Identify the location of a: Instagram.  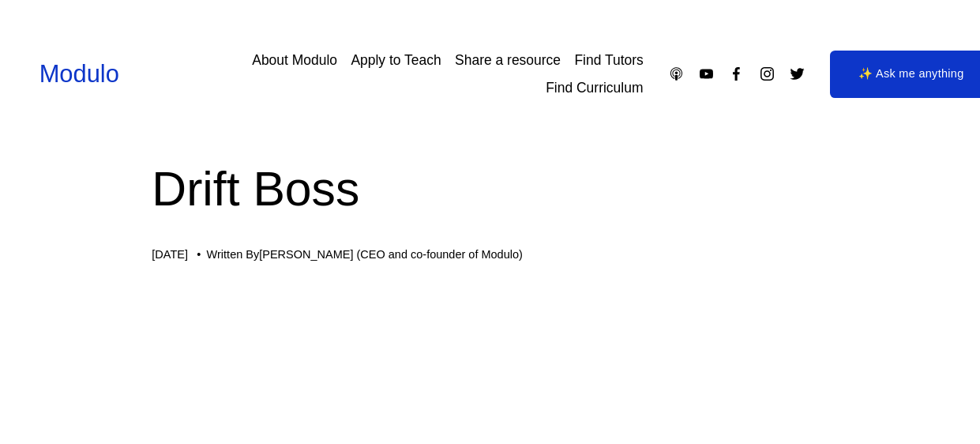
(767, 74).